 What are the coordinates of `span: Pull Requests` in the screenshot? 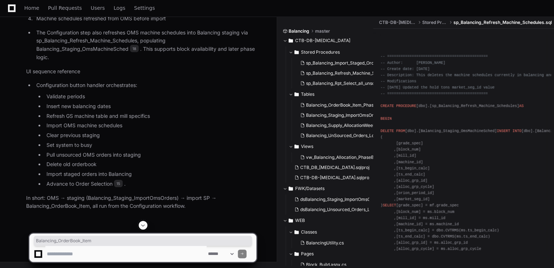 It's located at (65, 8).